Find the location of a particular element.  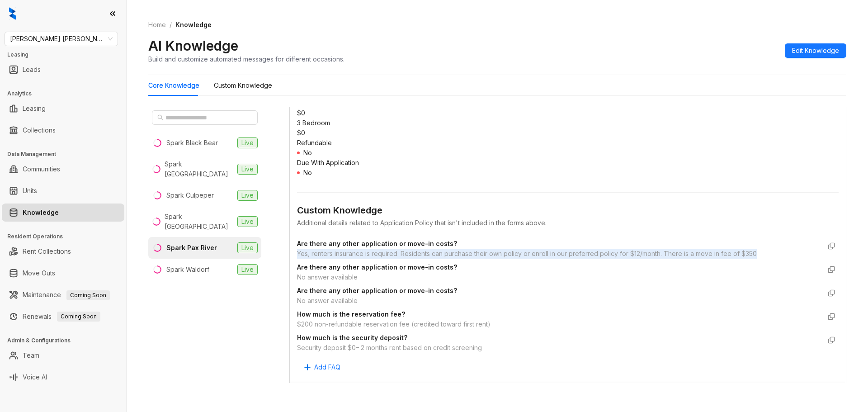

a: Collections is located at coordinates (39, 130).